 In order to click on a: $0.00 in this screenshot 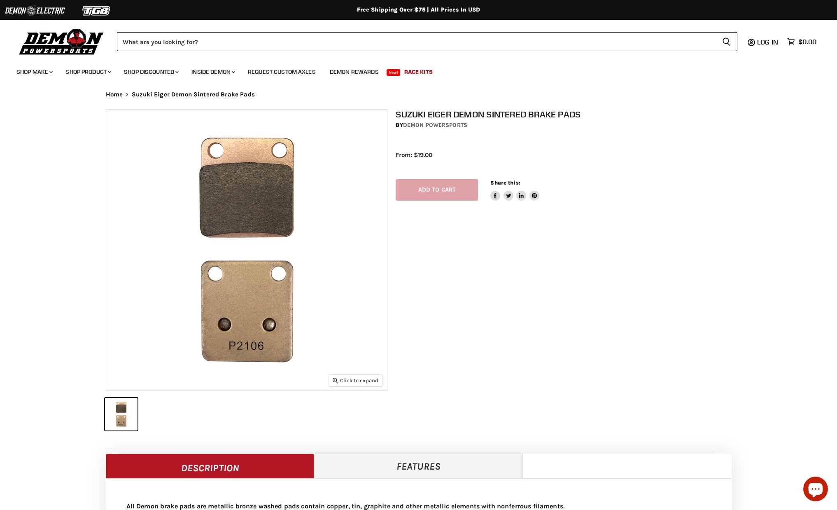, I will do `click(802, 42)`.